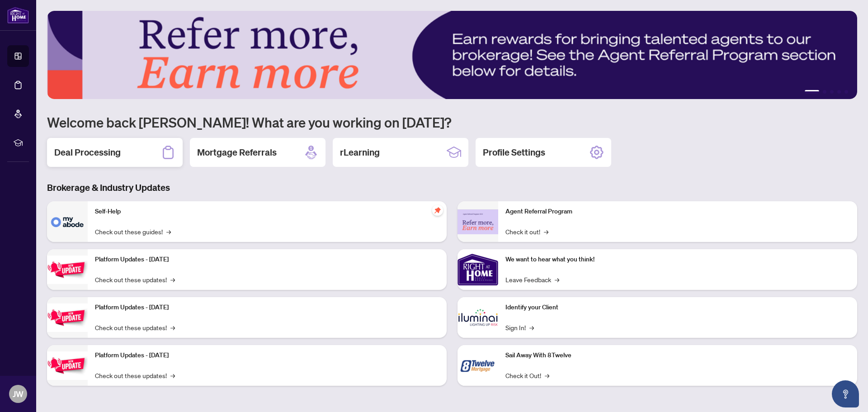 Image resolution: width=868 pixels, height=412 pixels. What do you see at coordinates (478, 222) in the screenshot?
I see `img: Agent Referral Program` at bounding box center [478, 222].